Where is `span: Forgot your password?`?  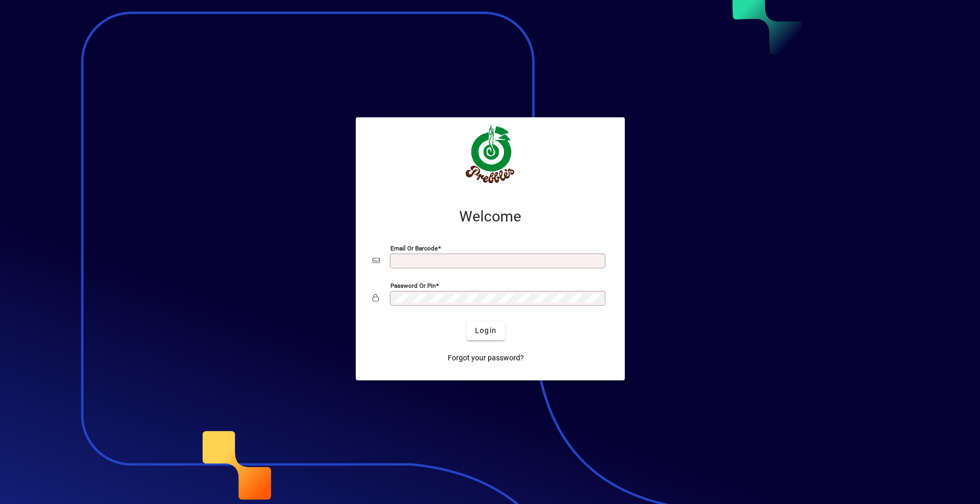
span: Forgot your password? is located at coordinates (485, 357).